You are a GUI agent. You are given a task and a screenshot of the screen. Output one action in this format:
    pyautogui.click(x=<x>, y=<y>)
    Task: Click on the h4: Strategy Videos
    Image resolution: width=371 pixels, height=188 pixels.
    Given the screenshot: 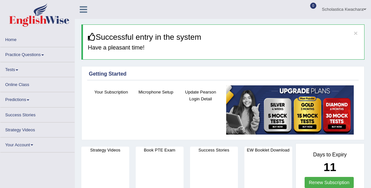 What is the action you would take?
    pyautogui.click(x=105, y=150)
    